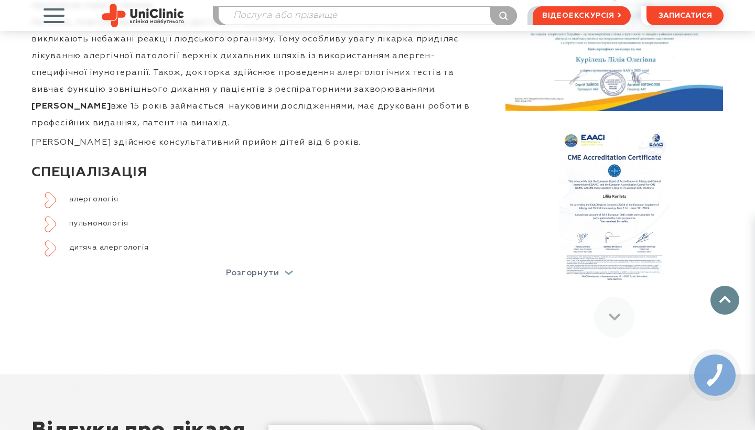  I want to click on p: Розгорнути, so click(253, 273).